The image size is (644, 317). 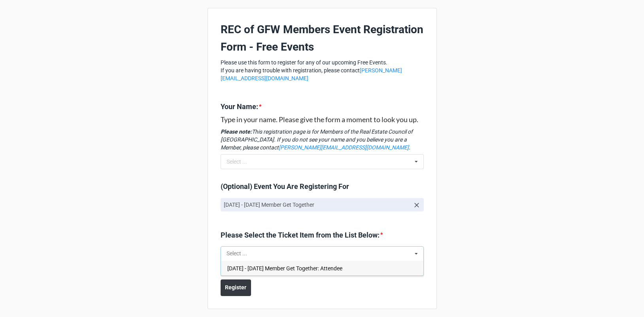 What do you see at coordinates (322, 38) in the screenshot?
I see `b: REC of GFW Members Event Registration Form - Free Events` at bounding box center [322, 38].